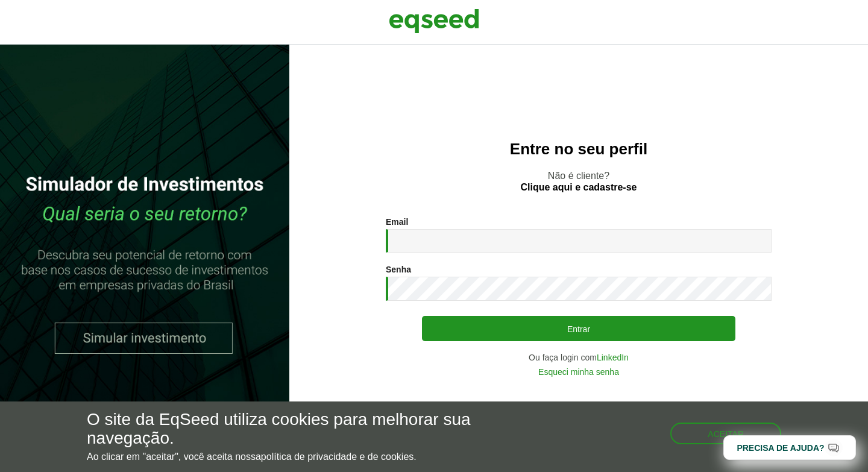 This screenshot has height=472, width=868. What do you see at coordinates (295, 456) in the screenshot?
I see `p: Ao clicar em "aceitar", você aceita nossa .` at bounding box center [295, 456].